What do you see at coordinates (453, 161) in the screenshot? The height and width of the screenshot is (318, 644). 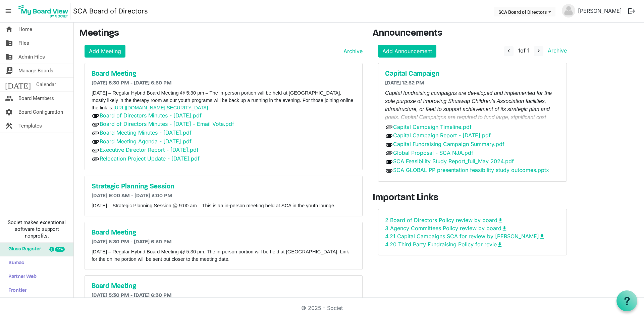 I see `a: SCA Feasibility Study Report_full_May 2024.pdf` at bounding box center [453, 161].